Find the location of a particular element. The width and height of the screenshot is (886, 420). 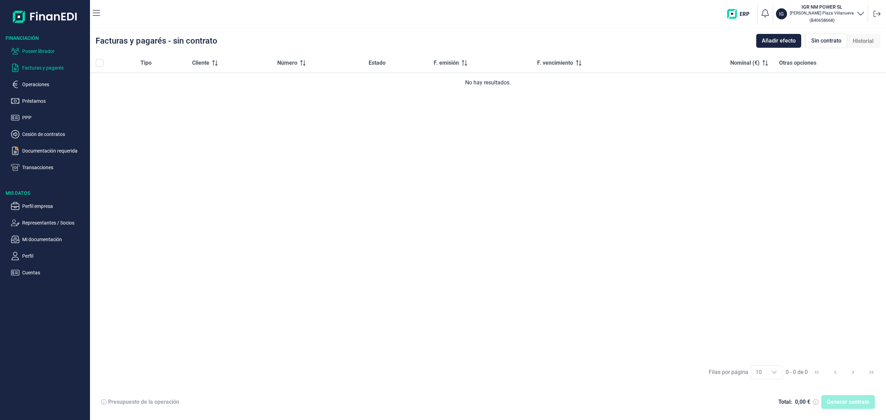

div: Sin contrato is located at coordinates (826, 41).